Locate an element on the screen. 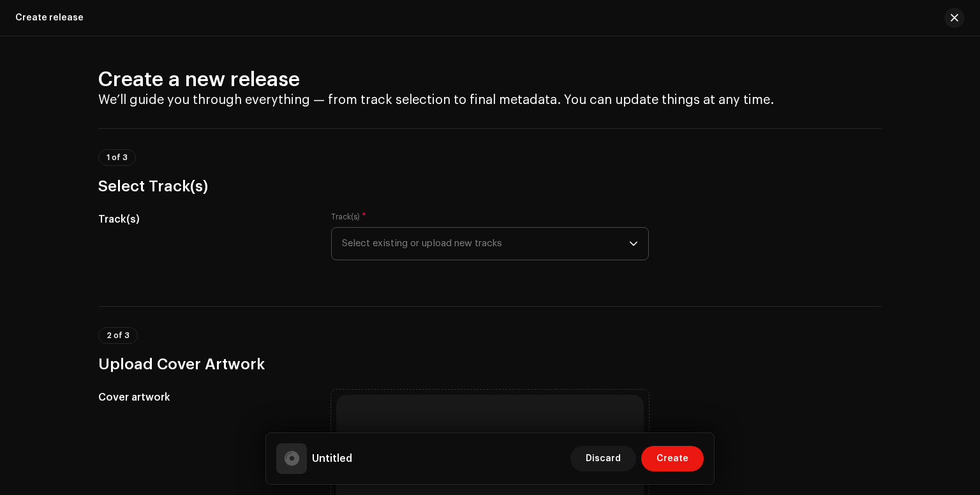  h3: Select Track(s) is located at coordinates (490, 186).